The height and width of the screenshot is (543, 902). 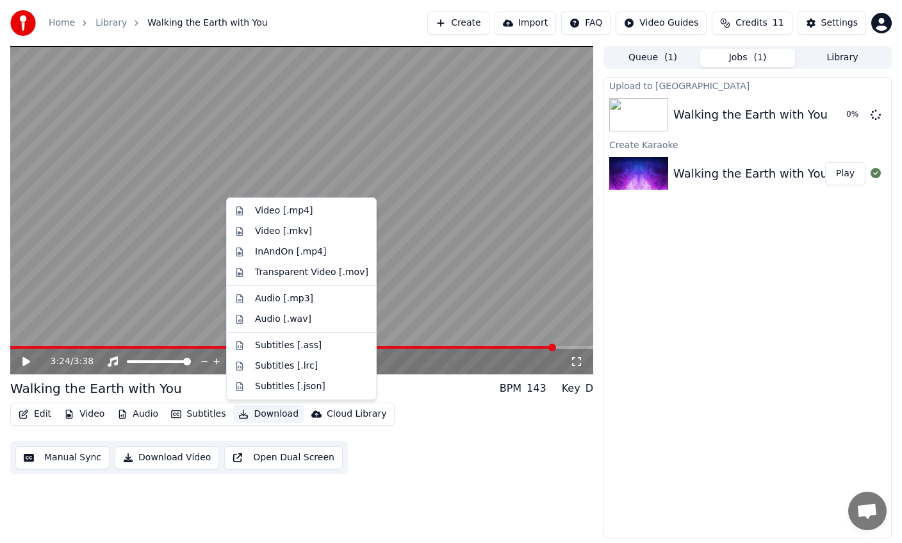 I want to click on div: Settings, so click(x=840, y=23).